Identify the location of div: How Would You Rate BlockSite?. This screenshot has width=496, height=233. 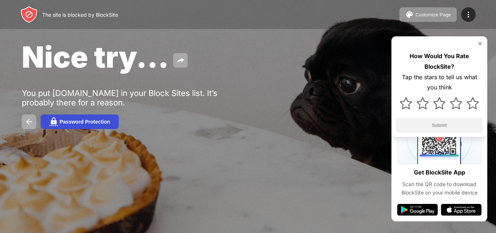
(439, 61).